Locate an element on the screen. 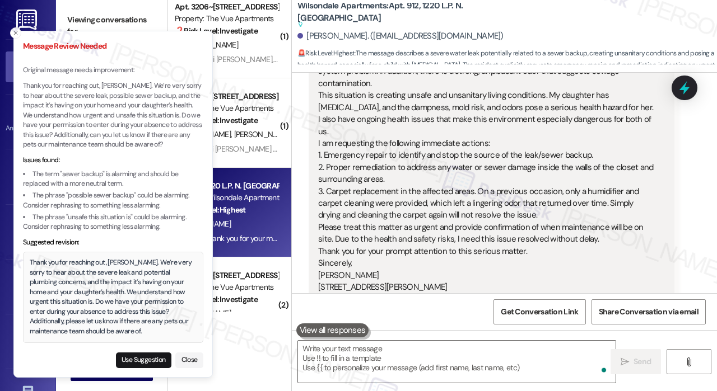 The height and width of the screenshot is (391, 717). span: : The message describes a severe water leak potentially related to a sewer backup, creating unsan... is located at coordinates (507, 66).